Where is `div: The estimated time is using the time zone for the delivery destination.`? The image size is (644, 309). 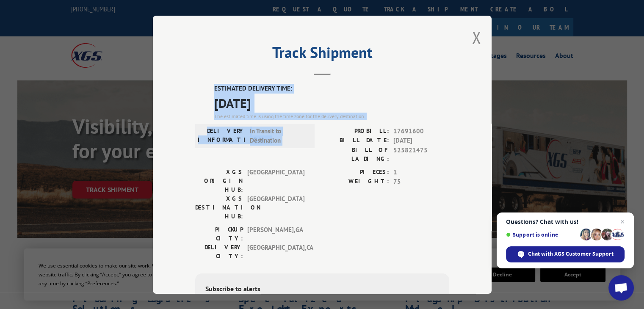
div: The estimated time is using the time zone for the delivery destination. is located at coordinates (331, 116).